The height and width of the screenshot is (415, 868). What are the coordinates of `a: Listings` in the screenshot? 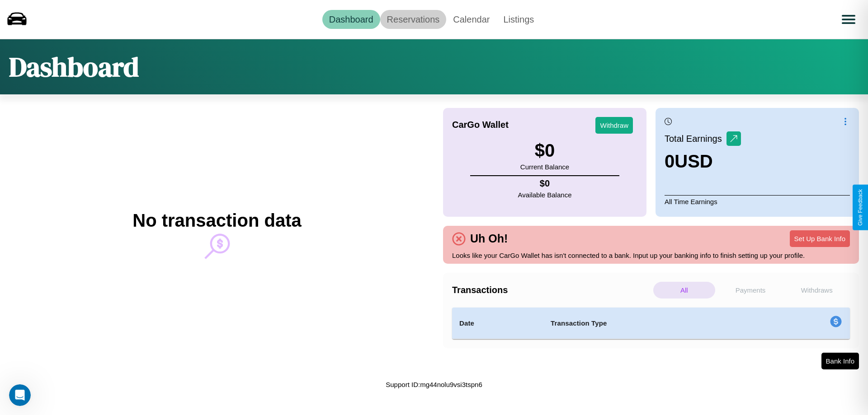 It's located at (519, 19).